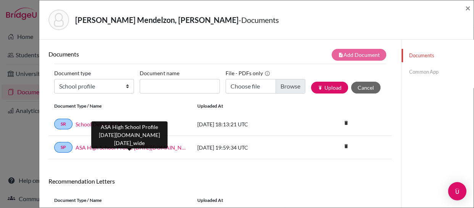  What do you see at coordinates (98, 124) in the screenshot?
I see `a: School Details PDF` at bounding box center [98, 124].